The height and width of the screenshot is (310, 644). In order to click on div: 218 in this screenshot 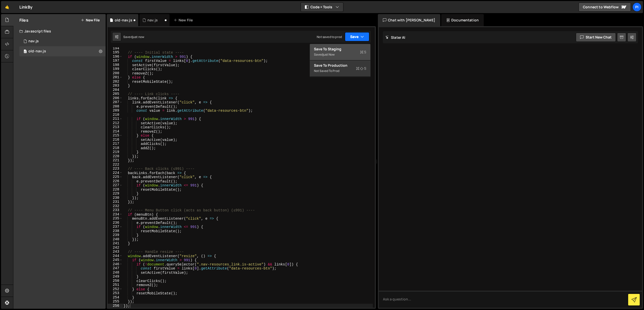, I will do `click(115, 148)`.